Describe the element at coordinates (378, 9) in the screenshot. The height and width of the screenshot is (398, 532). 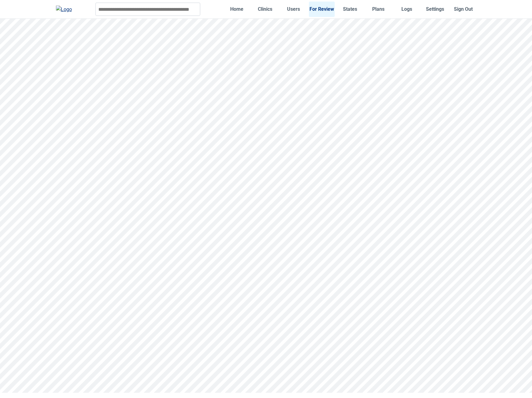
I see `a: Plans` at that location.